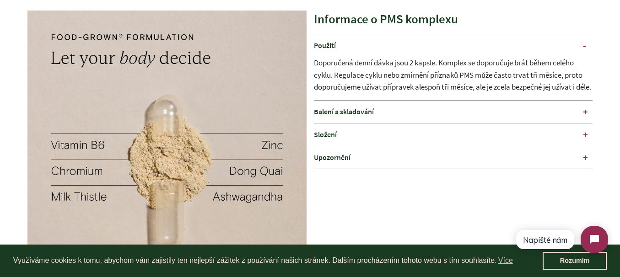 The width and height of the screenshot is (620, 277). I want to click on div: Složení, so click(454, 135).